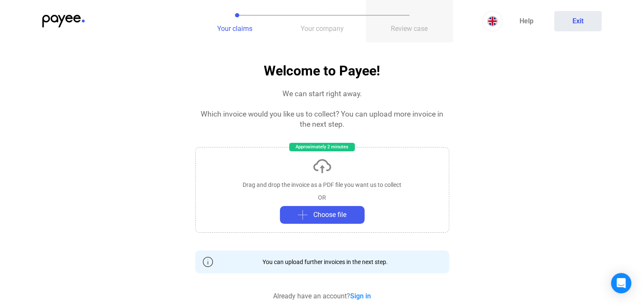 This screenshot has height=306, width=644. What do you see at coordinates (208, 262) in the screenshot?
I see `img: info-grey-outline` at bounding box center [208, 262].